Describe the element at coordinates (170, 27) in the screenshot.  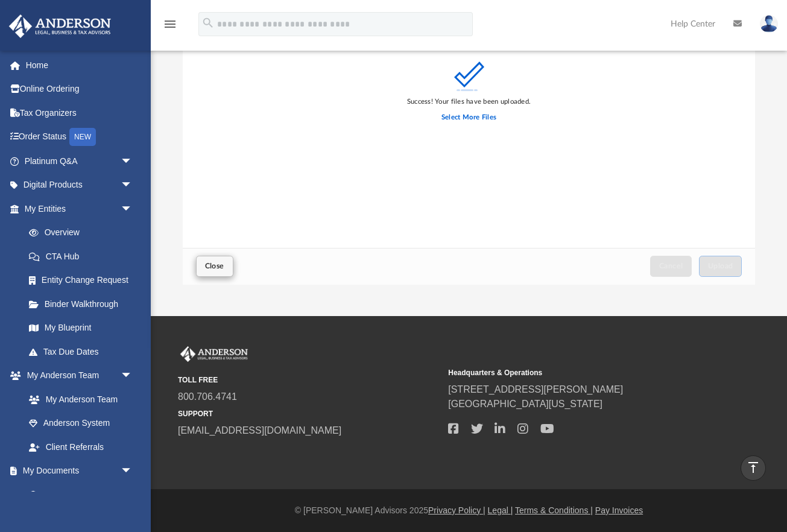
I see `a: menu` at that location.